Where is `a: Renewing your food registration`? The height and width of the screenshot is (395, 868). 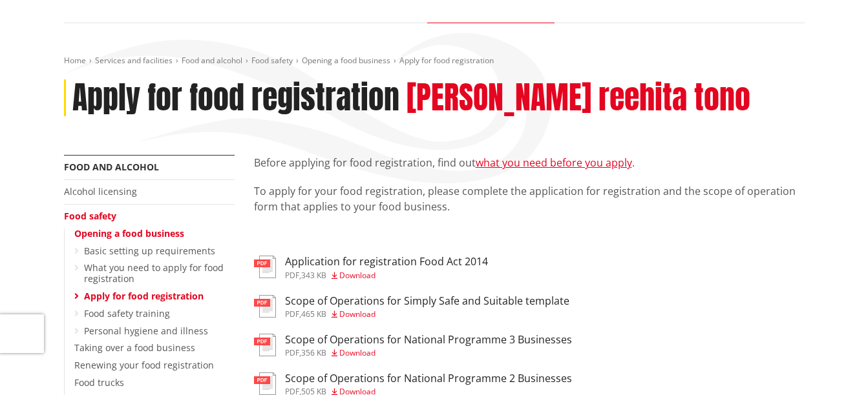
a: Renewing your food registration is located at coordinates (144, 365).